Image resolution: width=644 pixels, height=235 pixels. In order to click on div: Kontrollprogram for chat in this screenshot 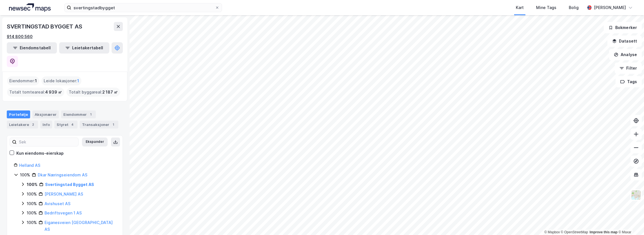, I will do `click(630, 222)`.